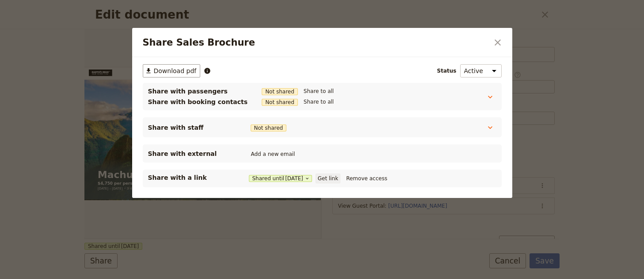 The height and width of the screenshot is (279, 644). I want to click on span: Share with external, so click(192, 154).